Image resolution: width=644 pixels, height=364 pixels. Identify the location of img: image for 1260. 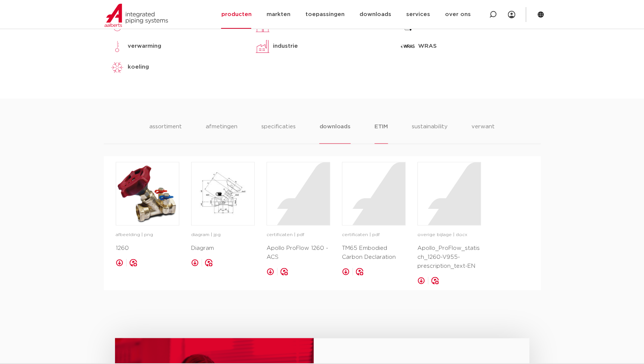
(148, 193).